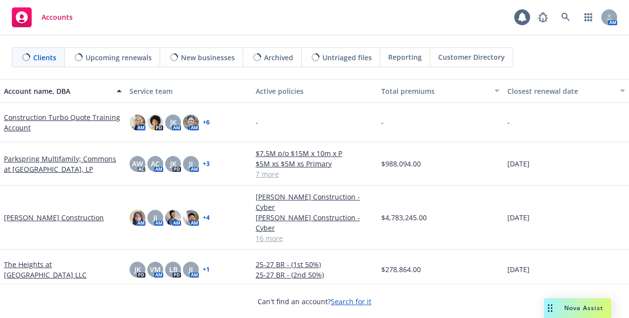 This screenshot has height=318, width=629. What do you see at coordinates (314, 174) in the screenshot?
I see `a: 7 more` at bounding box center [314, 174].